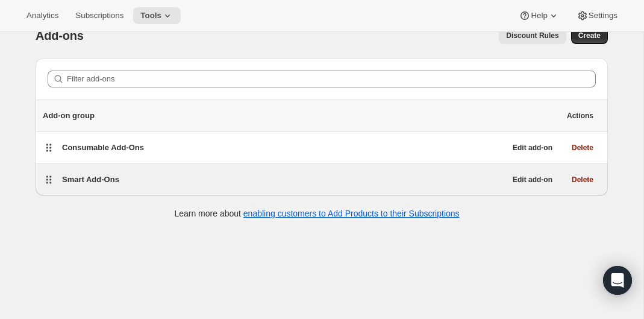  What do you see at coordinates (103, 147) in the screenshot?
I see `span: Consumable Add-Ons` at bounding box center [103, 147].